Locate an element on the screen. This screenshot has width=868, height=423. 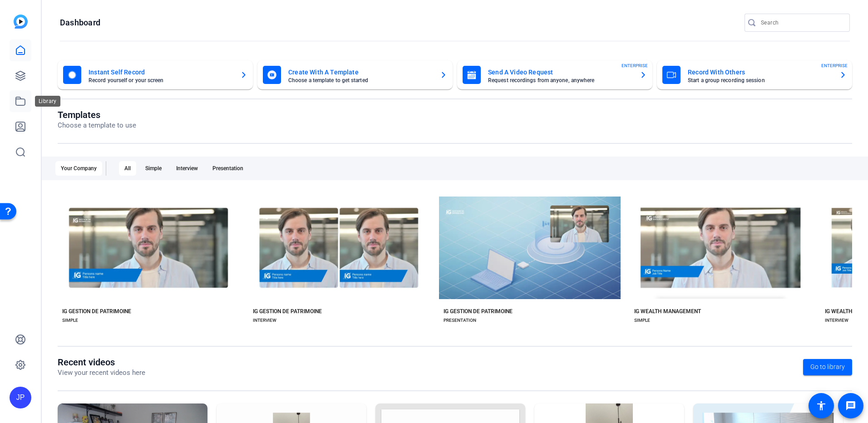
div: Simple is located at coordinates (153, 168).